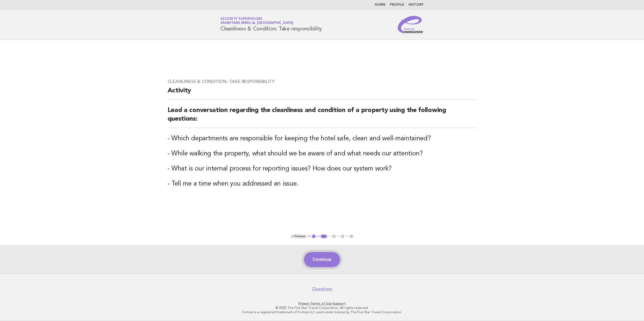  I want to click on a: Home, so click(380, 5).